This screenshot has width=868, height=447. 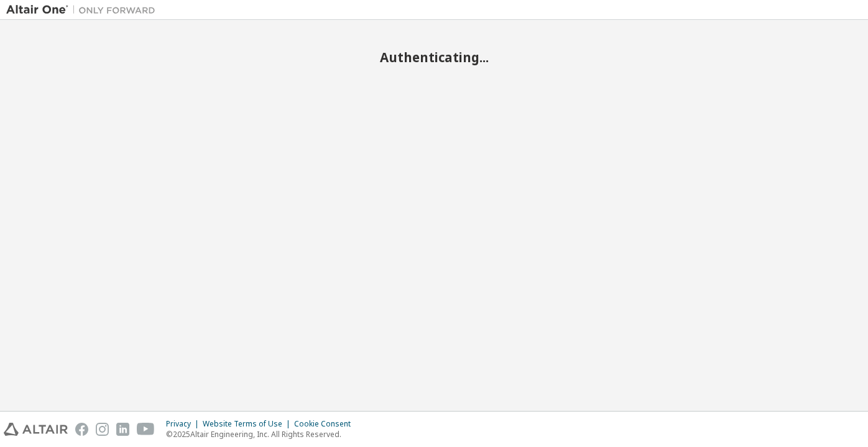 I want to click on div: Website Terms of Use, so click(x=248, y=424).